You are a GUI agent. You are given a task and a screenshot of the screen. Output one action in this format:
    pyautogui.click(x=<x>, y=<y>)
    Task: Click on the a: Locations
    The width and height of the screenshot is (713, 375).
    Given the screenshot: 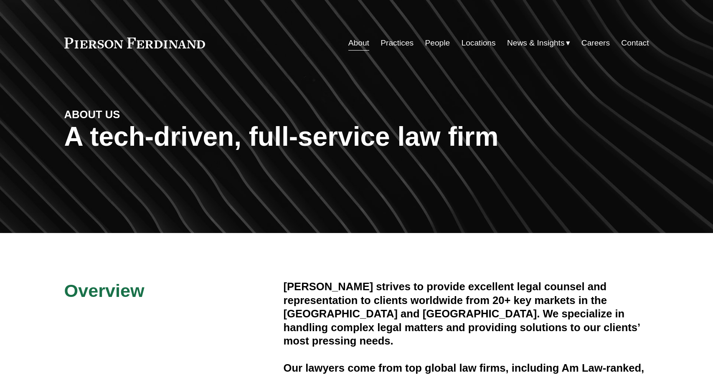 What is the action you would take?
    pyautogui.click(x=478, y=43)
    